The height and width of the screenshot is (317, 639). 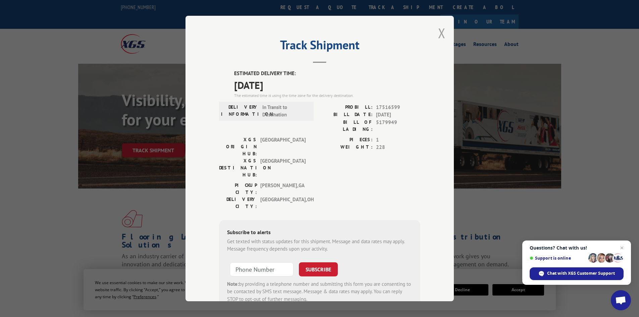 I want to click on div: The estimated time is using the time zone for the delivery destination., so click(x=327, y=96).